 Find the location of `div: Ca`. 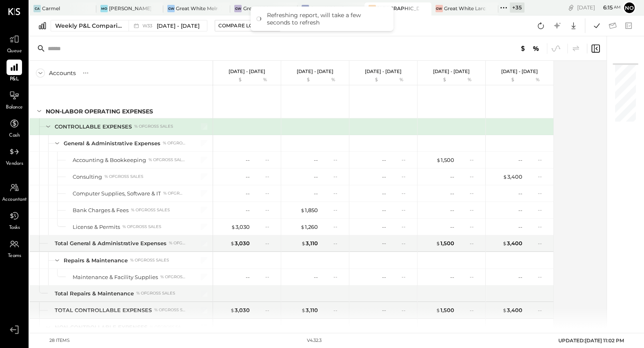

div: Ca is located at coordinates (37, 8).